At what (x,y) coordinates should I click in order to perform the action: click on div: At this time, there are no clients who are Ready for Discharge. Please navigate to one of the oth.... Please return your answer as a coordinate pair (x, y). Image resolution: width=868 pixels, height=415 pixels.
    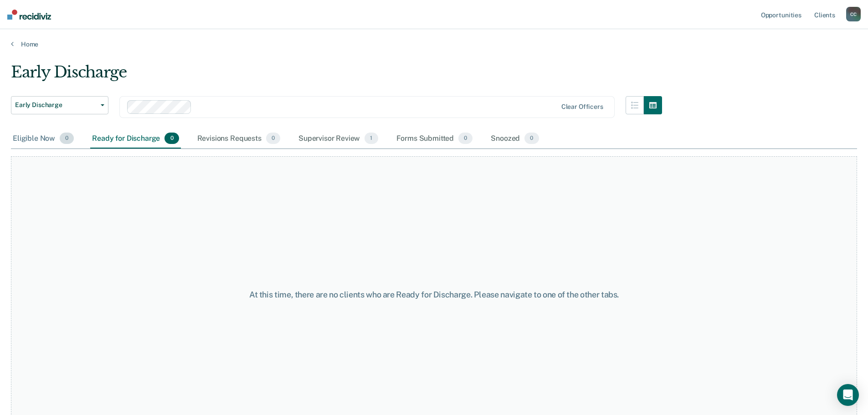
    Looking at the image, I should click on (434, 294).